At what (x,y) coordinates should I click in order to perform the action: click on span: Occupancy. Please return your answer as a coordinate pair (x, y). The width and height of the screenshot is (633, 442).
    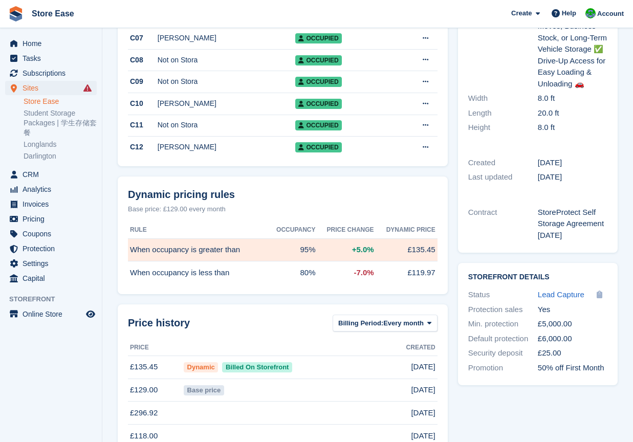
    Looking at the image, I should click on (296, 230).